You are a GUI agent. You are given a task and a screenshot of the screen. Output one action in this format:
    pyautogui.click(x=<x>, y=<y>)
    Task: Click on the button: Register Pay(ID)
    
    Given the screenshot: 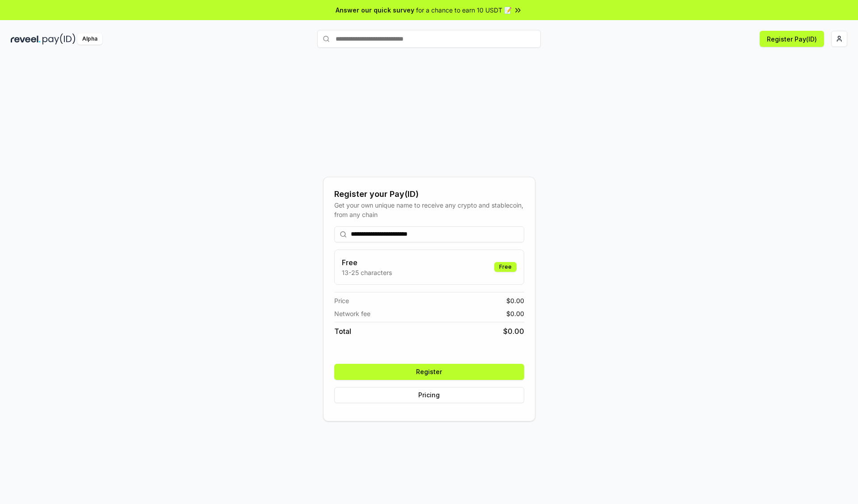 What is the action you would take?
    pyautogui.click(x=792, y=39)
    